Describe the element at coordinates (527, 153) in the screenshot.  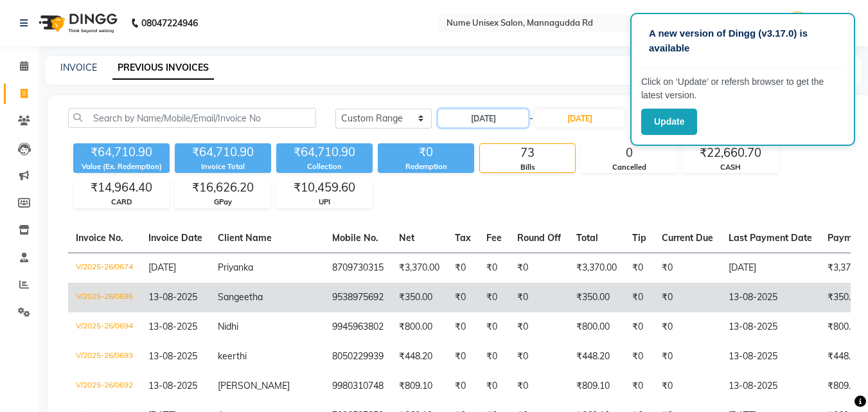
I see `div: 73` at that location.